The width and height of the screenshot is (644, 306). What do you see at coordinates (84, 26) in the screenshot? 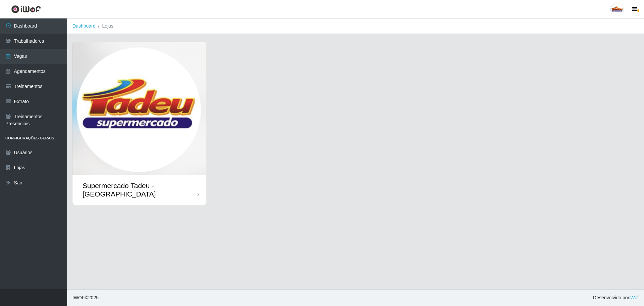
I see `a: Dashboard` at bounding box center [84, 26].